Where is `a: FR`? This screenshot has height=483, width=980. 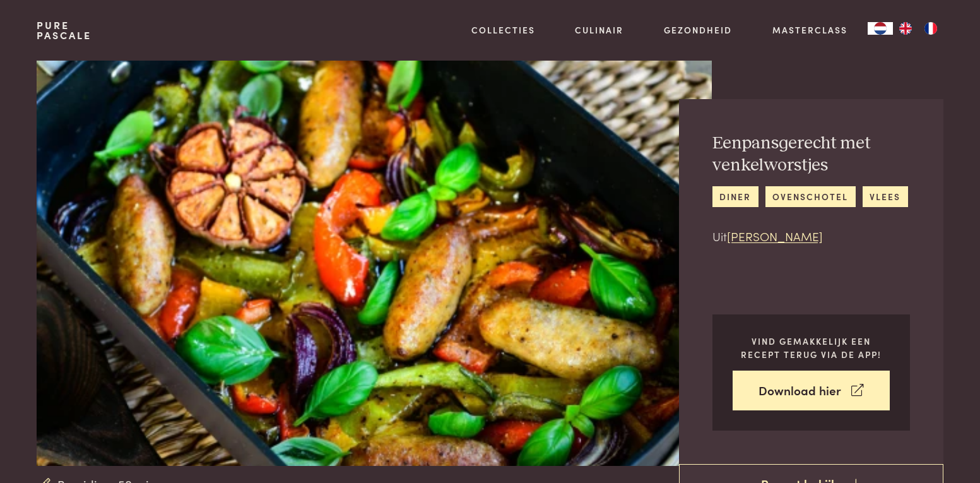 a: FR is located at coordinates (931, 28).